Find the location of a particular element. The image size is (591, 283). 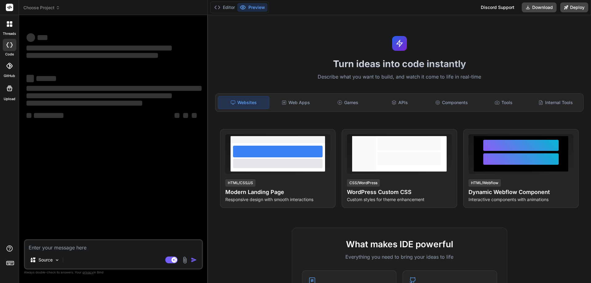

p: Always double-check its answers. Your in Bind is located at coordinates (113, 272).